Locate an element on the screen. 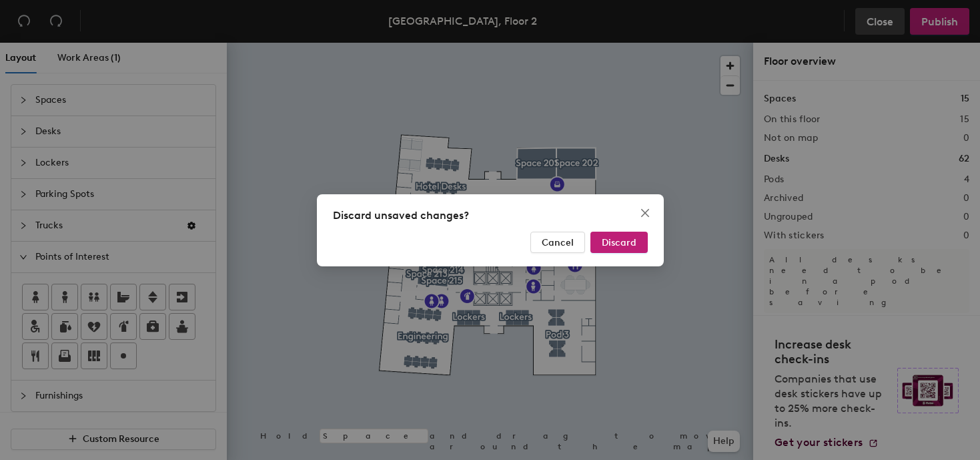 Image resolution: width=980 pixels, height=460 pixels. span: Discard is located at coordinates (619, 242).